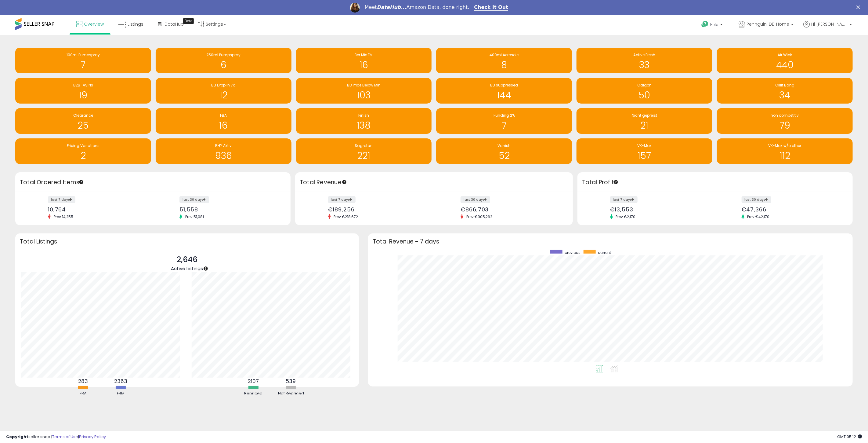 The width and height of the screenshot is (868, 443). I want to click on a: Pennguin-DE-Home, so click(766, 25).